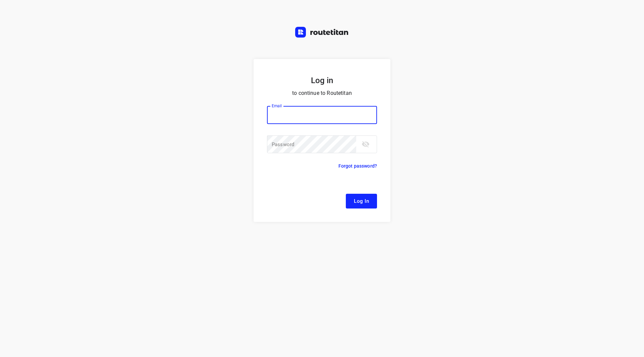 The width and height of the screenshot is (644, 357). Describe the element at coordinates (361, 201) in the screenshot. I see `button: Log In` at that location.